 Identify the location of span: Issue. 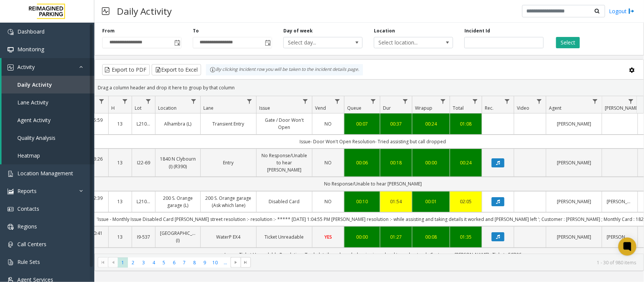
(264, 108).